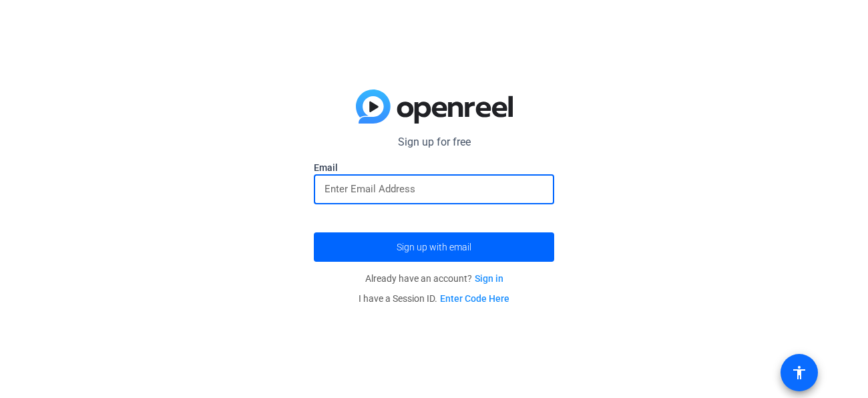 This screenshot has width=868, height=398. Describe the element at coordinates (434, 279) in the screenshot. I see `span: Already have an account?` at that location.